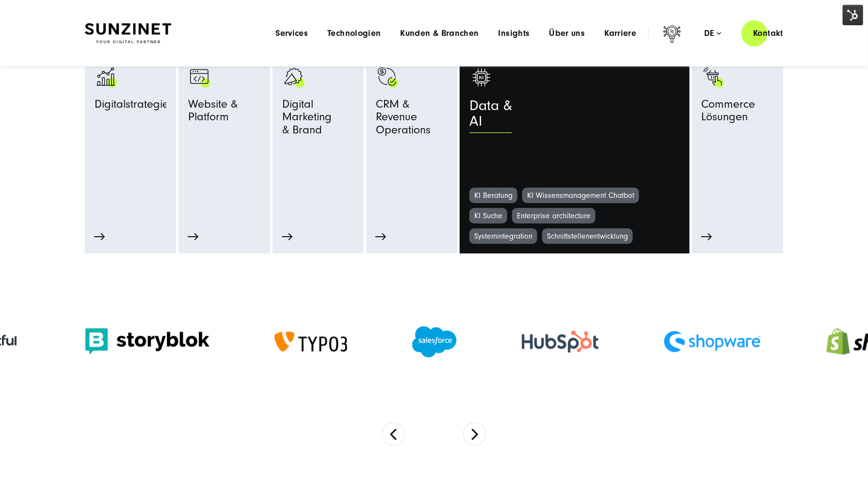 The width and height of the screenshot is (868, 502). I want to click on a: Technologien, so click(354, 33).